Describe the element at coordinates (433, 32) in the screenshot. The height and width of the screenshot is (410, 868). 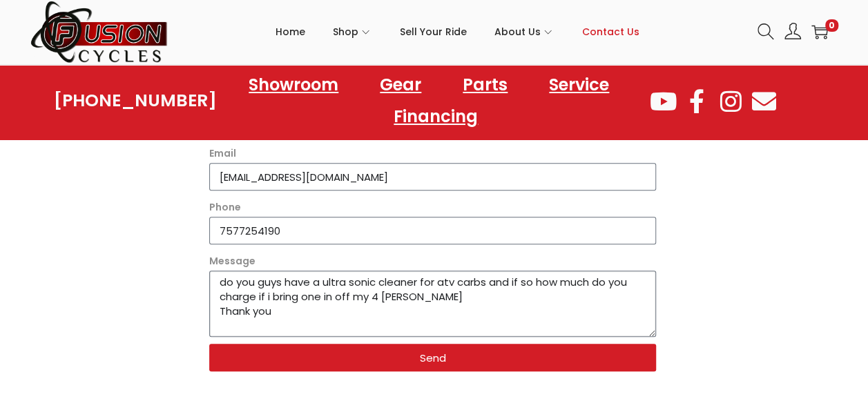
I see `a: Sell Your Ride` at that location.